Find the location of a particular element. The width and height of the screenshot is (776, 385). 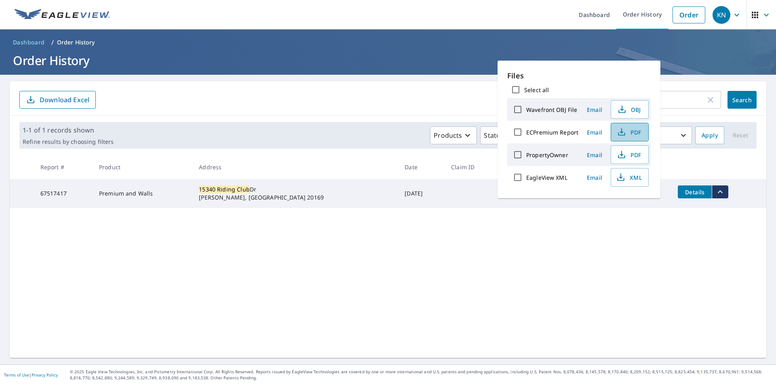

p: Products is located at coordinates (448, 135).